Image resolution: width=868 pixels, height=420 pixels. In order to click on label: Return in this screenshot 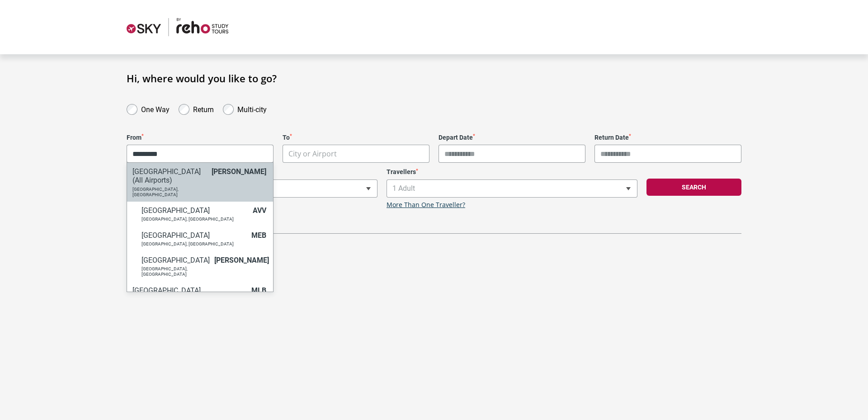, I will do `click(203, 108)`.